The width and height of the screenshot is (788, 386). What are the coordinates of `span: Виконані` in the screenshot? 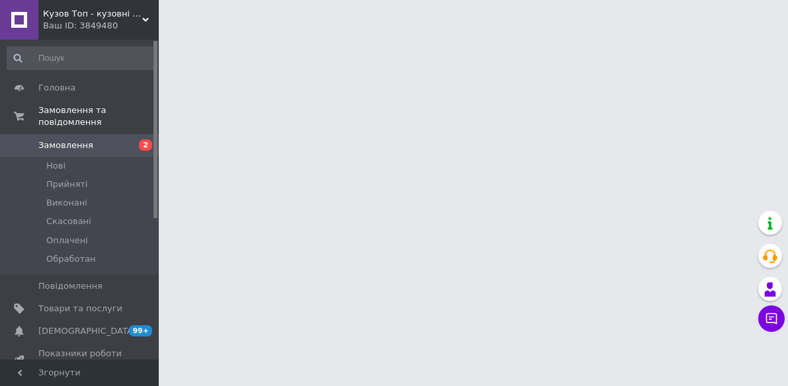 It's located at (67, 203).